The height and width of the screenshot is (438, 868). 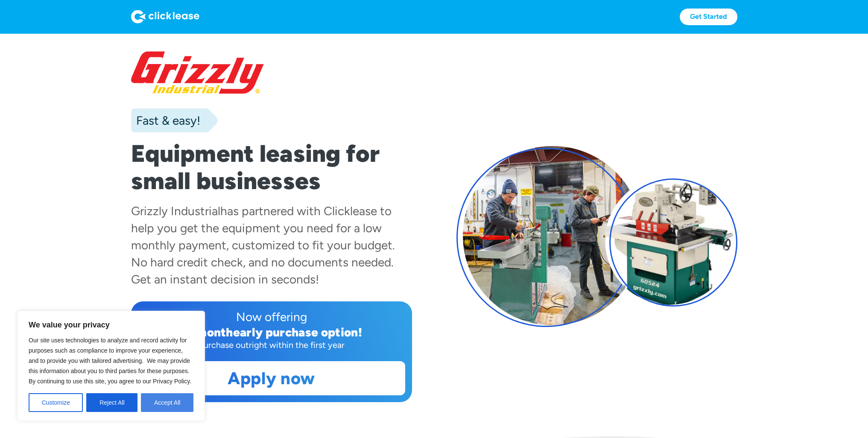 What do you see at coordinates (55, 402) in the screenshot?
I see `button: Customize` at bounding box center [55, 402].